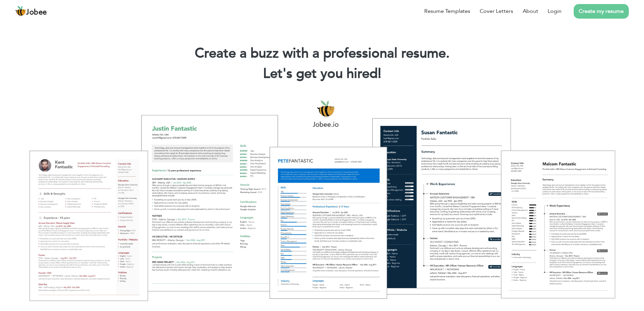 This screenshot has width=644, height=311. Describe the element at coordinates (31, 11) in the screenshot. I see `a: Jobee` at that location.